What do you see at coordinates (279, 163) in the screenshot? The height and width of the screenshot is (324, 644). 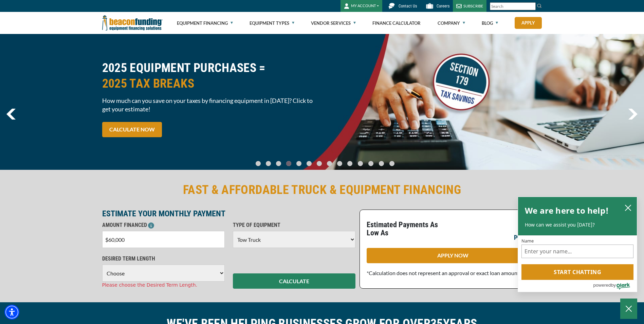 I see `a: Go To Slide 2` at bounding box center [279, 163].